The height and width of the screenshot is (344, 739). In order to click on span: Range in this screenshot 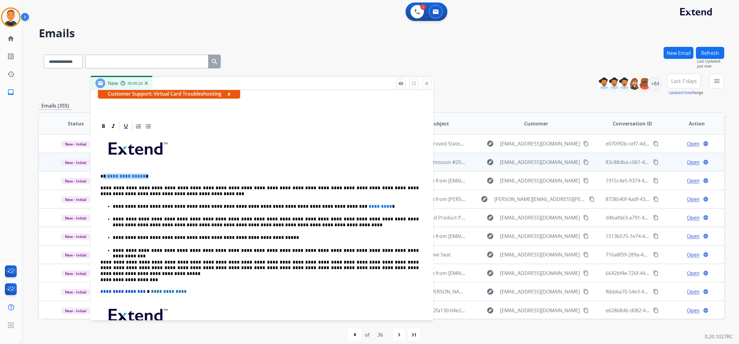, I will do `click(685, 92)`.